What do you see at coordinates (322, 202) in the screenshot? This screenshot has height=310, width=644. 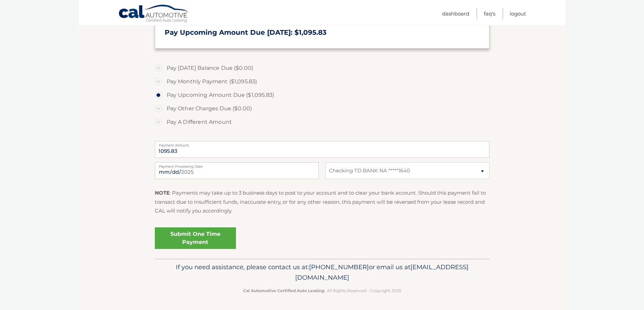 I see `p: : Payments may take up to 3 business days to post to your account and to clear your bank account....` at bounding box center [322, 202].